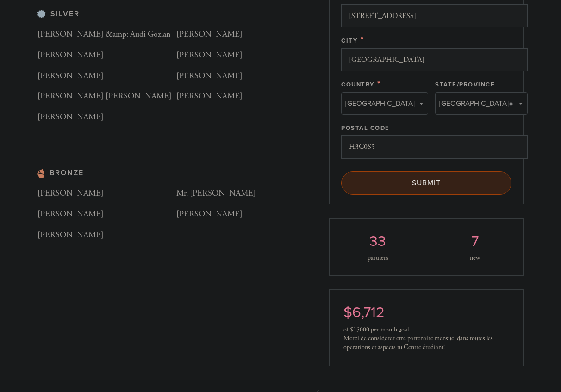  What do you see at coordinates (426, 344) in the screenshot?
I see `div: Merci de considerer etre partenaire mensuel dans toutes les operations et aspects tu Centre étudi...` at bounding box center [426, 344].